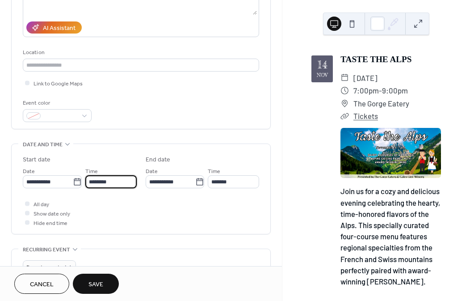 The image size is (470, 301). Describe the element at coordinates (366, 90) in the screenshot. I see `span: 7:00pm` at that location.